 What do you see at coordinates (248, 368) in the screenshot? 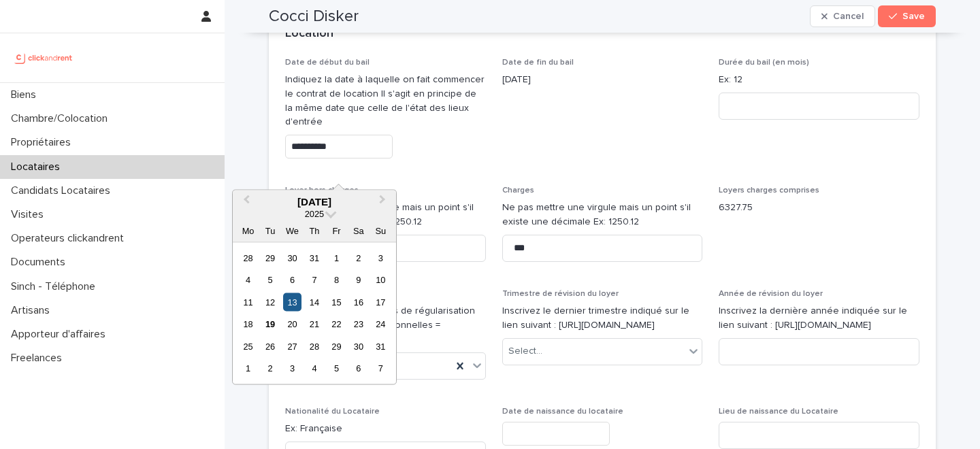
I see `div: Choose Monday, 1 September 2025` at bounding box center [248, 368].